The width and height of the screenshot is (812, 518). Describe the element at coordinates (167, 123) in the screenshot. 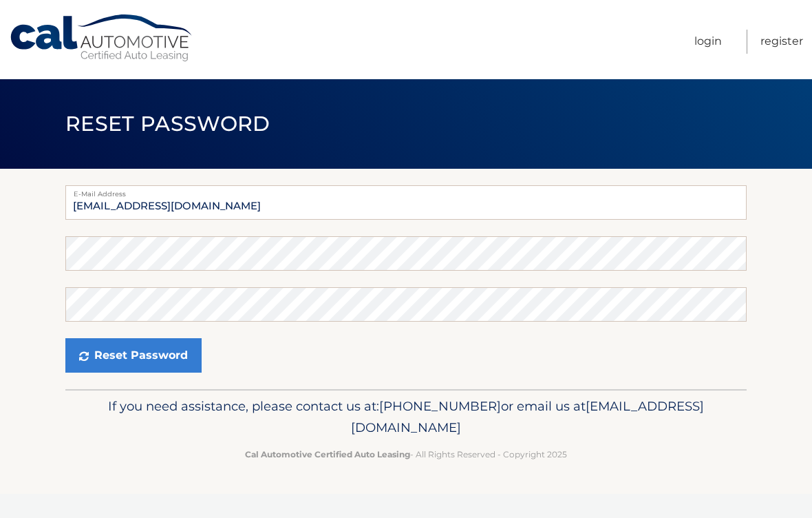

I see `span: Reset Password` at that location.